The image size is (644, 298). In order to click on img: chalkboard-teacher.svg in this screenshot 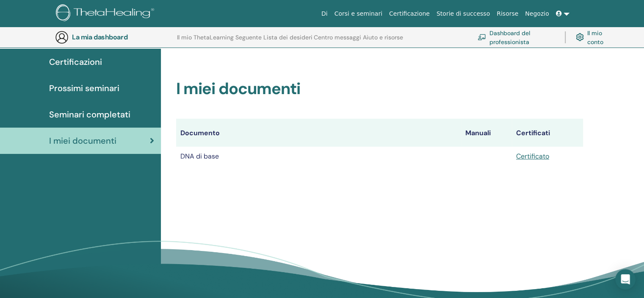, I will do `click(482, 37)`.